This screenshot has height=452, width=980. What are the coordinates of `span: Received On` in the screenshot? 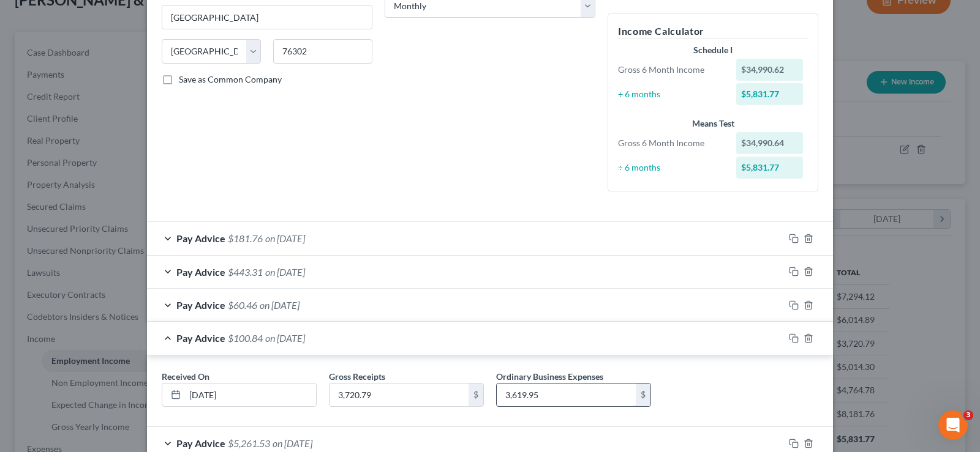 It's located at (185, 376).